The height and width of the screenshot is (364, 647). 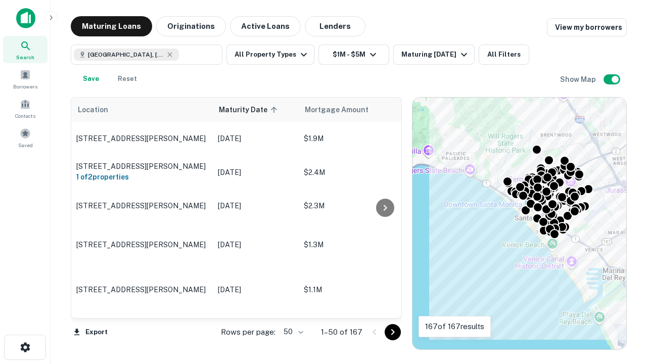 What do you see at coordinates (622, 307) in the screenshot?
I see `div: Chat Widget` at bounding box center [622, 307].